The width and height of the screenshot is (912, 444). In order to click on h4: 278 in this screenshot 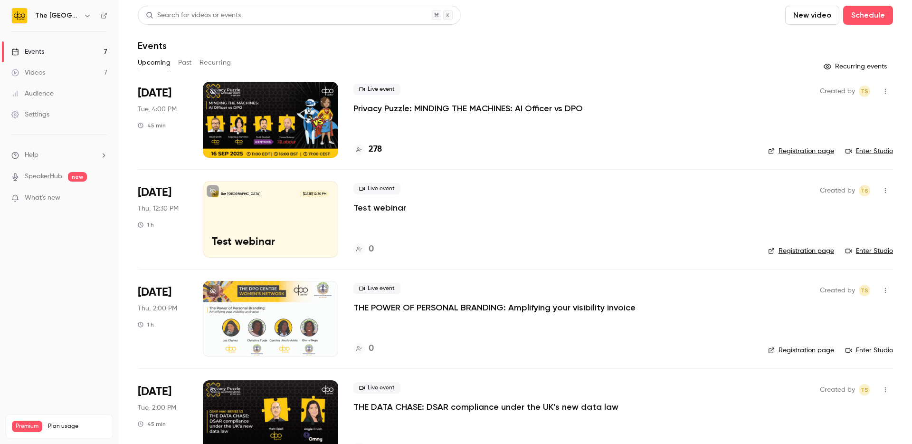, I will do `click(375, 149)`.